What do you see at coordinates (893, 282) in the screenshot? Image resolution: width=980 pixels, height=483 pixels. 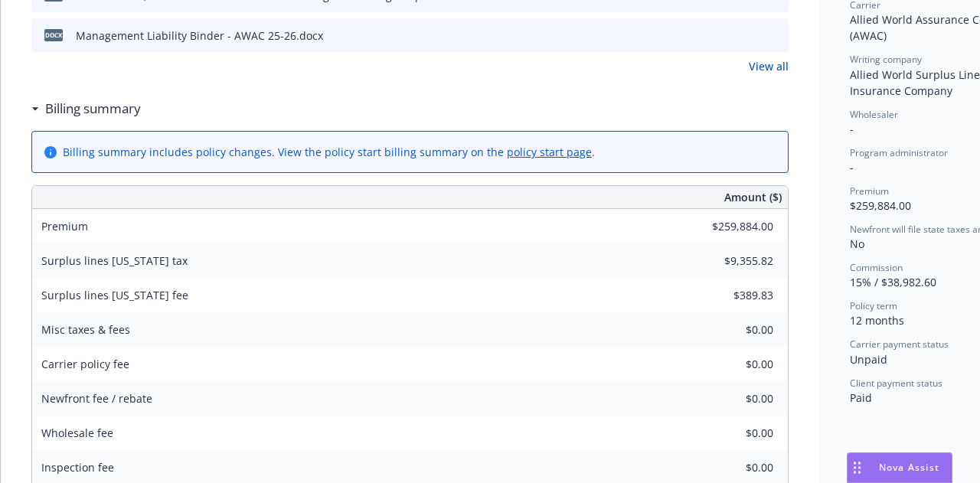 I see `span: 15% / $38,982.60` at bounding box center [893, 282].